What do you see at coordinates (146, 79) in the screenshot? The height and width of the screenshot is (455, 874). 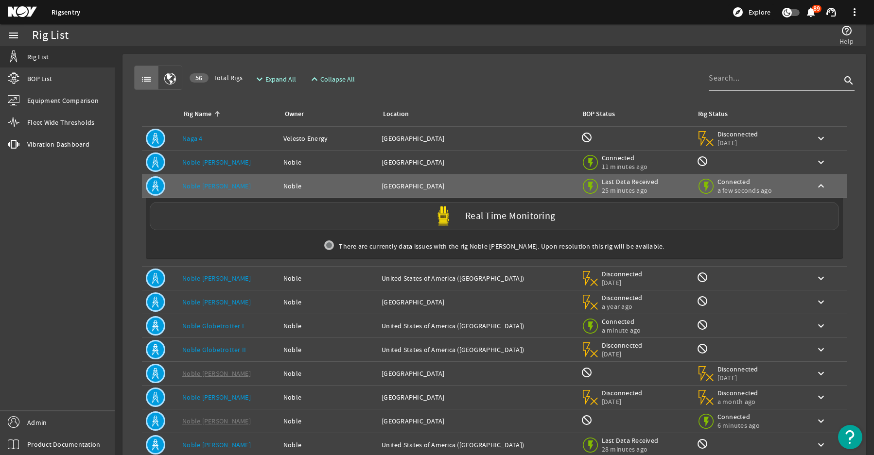 I see `mat-icon: list` at bounding box center [146, 79].